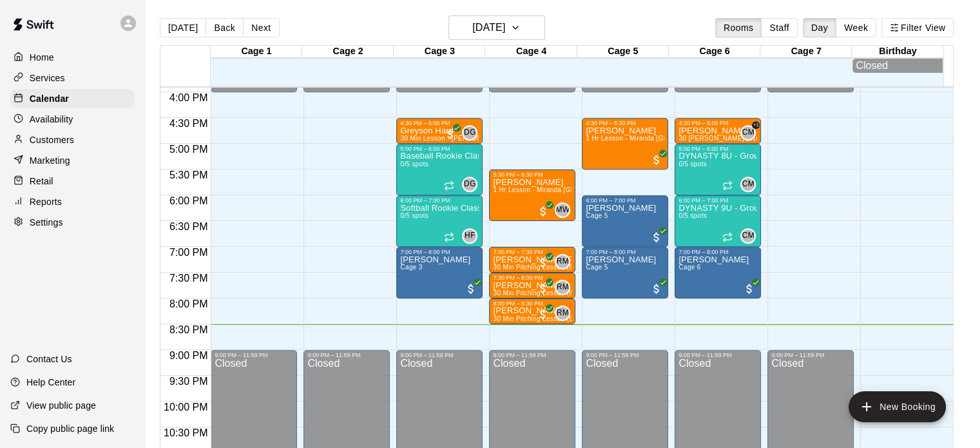  Describe the element at coordinates (718, 221) in the screenshot. I see `div: 6:00 PM – 7:00 PM: DYNASTY 9U - Group 1 Lesson` at that location.